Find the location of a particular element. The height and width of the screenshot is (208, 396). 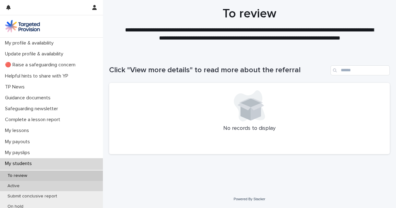

input: Search is located at coordinates (360, 70).